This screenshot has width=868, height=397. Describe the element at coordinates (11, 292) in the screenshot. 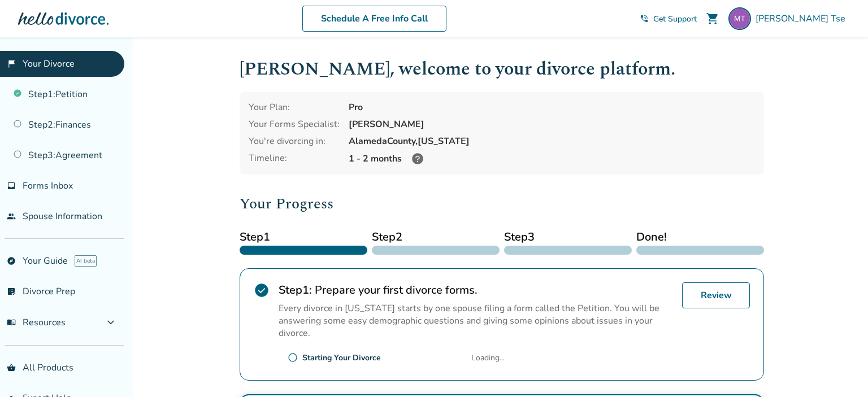

I see `span: list_alt_check` at that location.